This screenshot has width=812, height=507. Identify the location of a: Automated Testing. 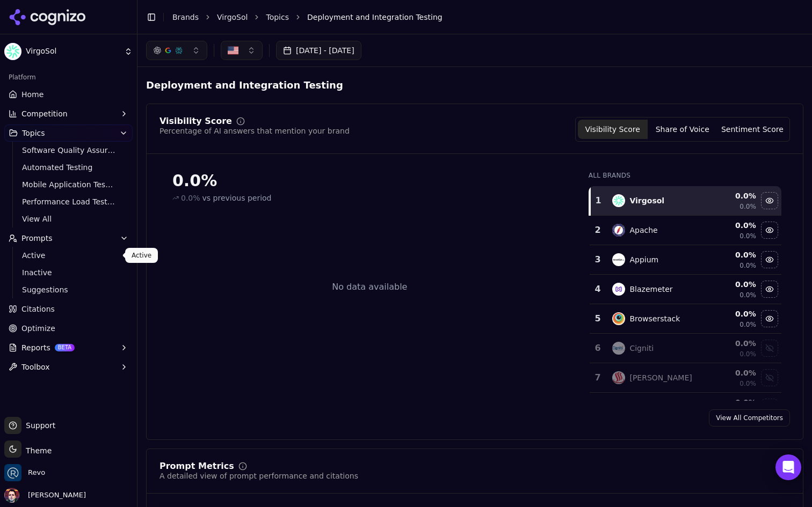
(69, 168).